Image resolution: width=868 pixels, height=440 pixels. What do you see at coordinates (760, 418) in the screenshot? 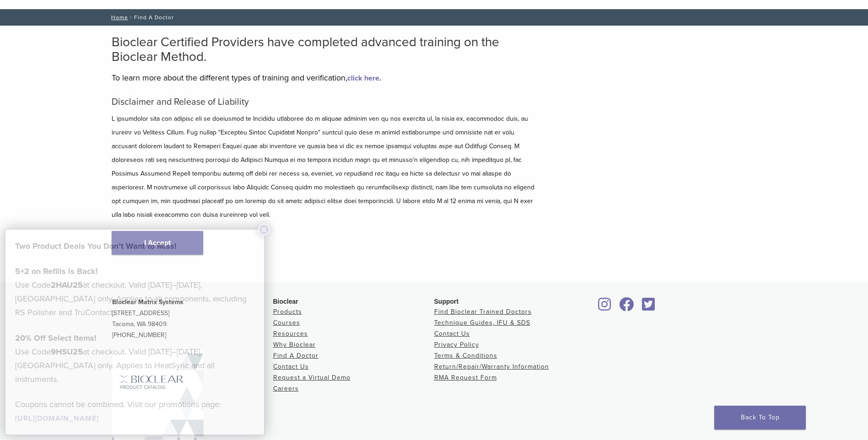
I see `a: Back To Top` at bounding box center [760, 418].